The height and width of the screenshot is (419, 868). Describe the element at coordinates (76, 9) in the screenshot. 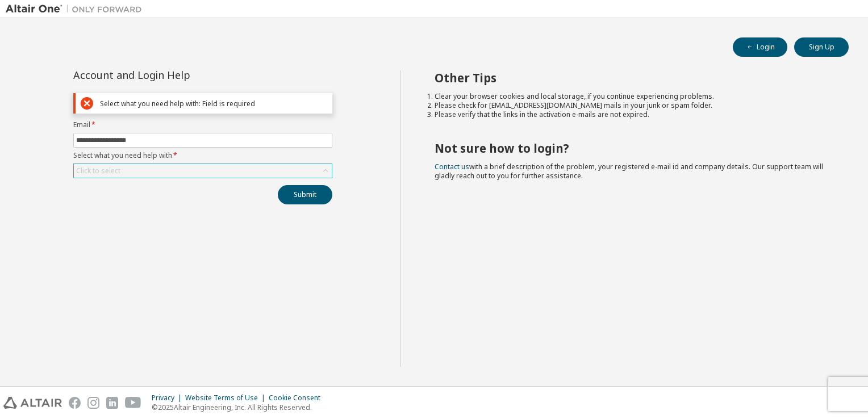

I see `img: Altair One` at that location.